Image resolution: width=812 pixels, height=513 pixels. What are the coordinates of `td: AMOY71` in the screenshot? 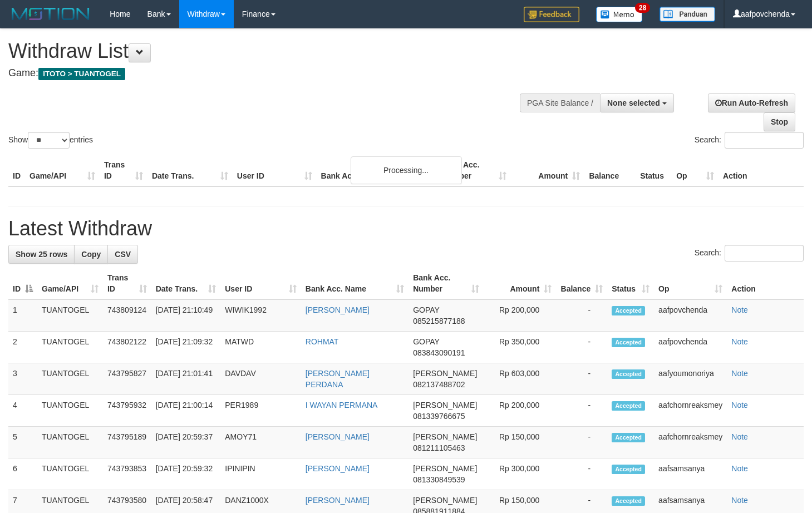 It's located at (260, 442).